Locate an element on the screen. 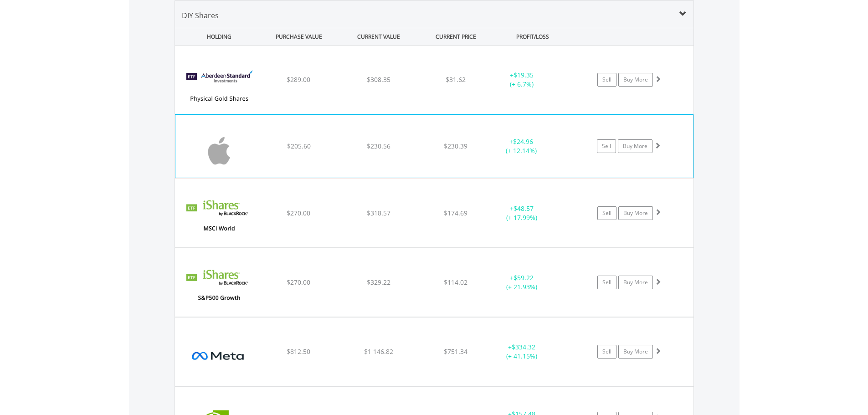 Image resolution: width=868 pixels, height=415 pixels. span: $24.96 is located at coordinates (523, 141).